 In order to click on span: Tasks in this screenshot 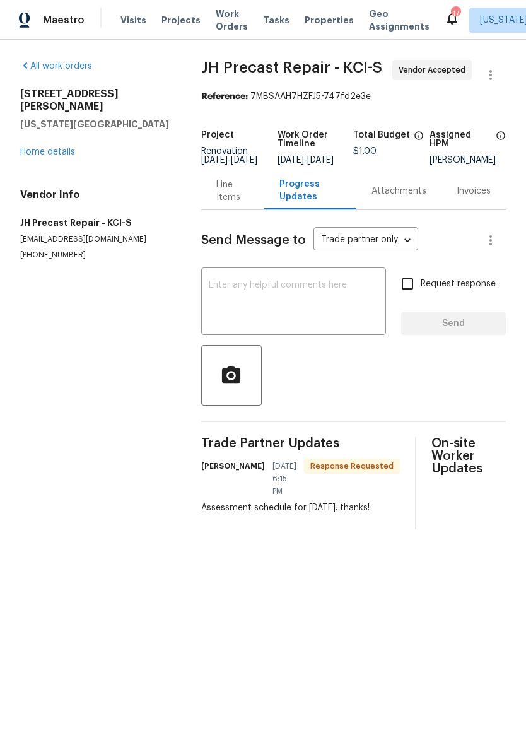, I will do `click(276, 20)`.